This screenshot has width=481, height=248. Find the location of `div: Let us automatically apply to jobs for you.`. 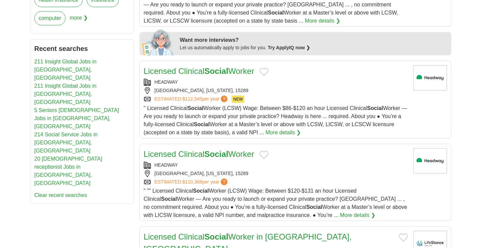

div: Let us automatically apply to jobs for you. is located at coordinates (314, 48).